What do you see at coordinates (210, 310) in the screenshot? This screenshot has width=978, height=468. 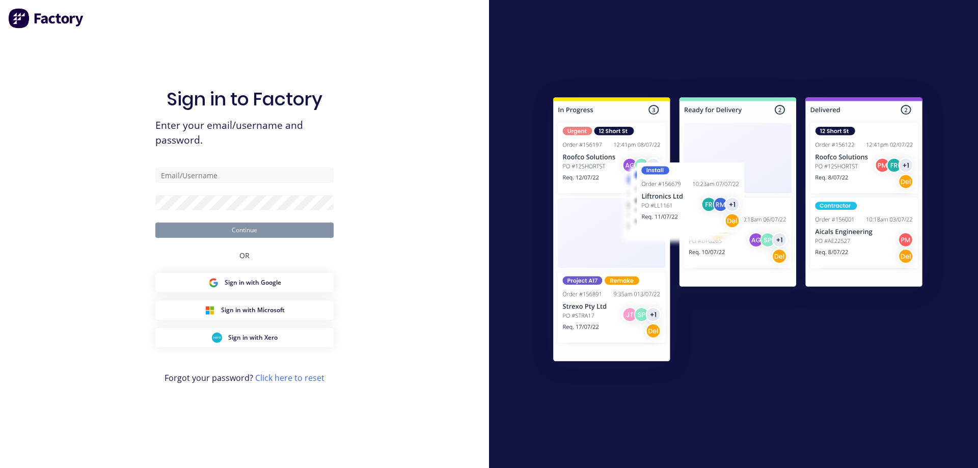 I see `img: Microsoft Sign in` at bounding box center [210, 310].